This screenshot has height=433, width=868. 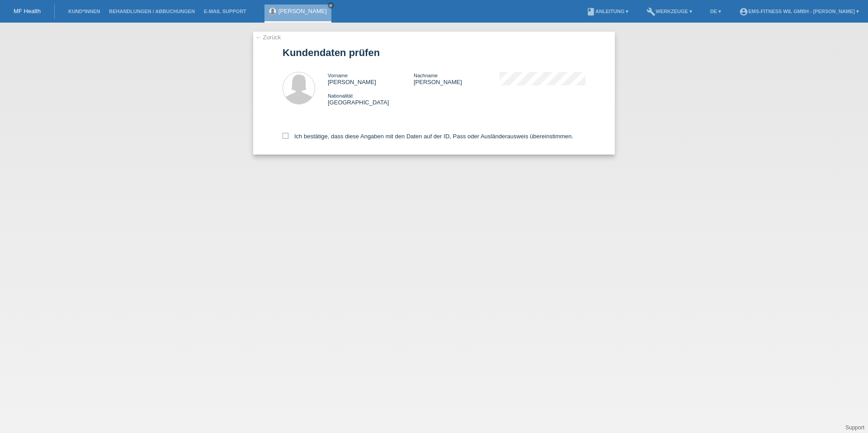 What do you see at coordinates (651, 12) in the screenshot?
I see `i: build` at bounding box center [651, 12].